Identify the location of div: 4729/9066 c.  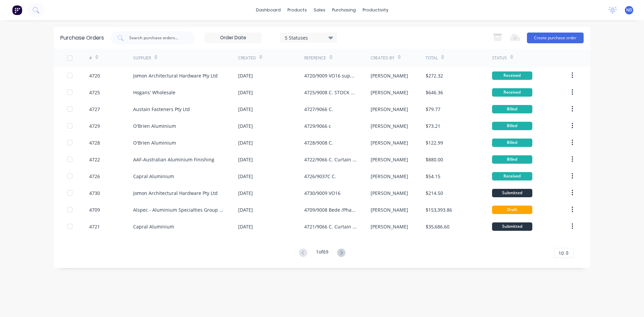
(318, 126).